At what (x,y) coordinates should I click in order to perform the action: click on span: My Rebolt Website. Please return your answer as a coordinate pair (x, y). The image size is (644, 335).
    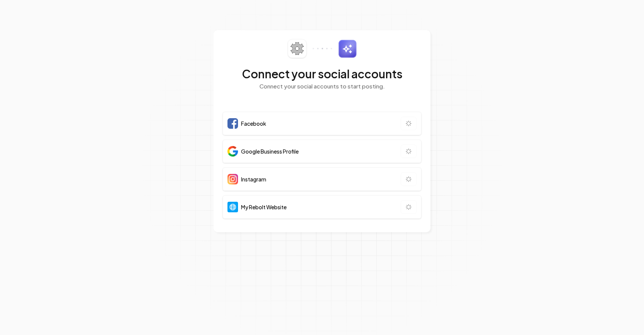
    Looking at the image, I should click on (263, 207).